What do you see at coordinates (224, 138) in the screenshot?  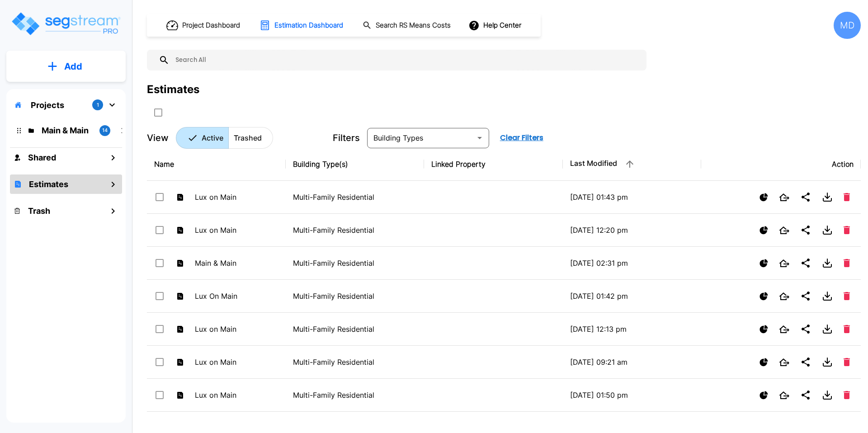 I see `div: Platform` at bounding box center [224, 138].